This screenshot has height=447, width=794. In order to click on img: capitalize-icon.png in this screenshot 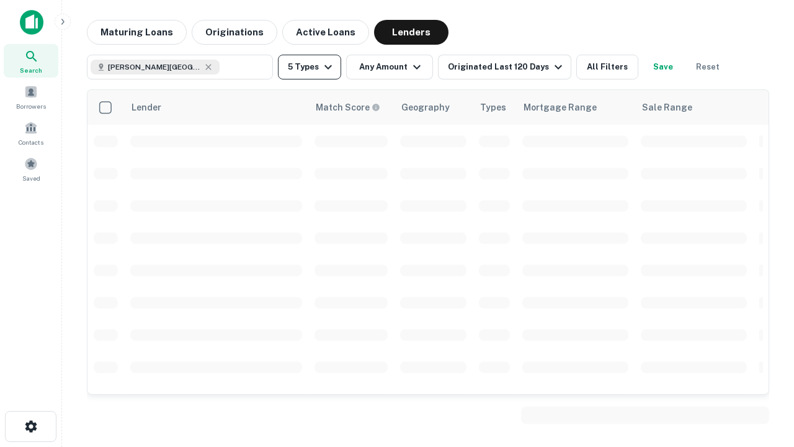, I will do `click(32, 22)`.